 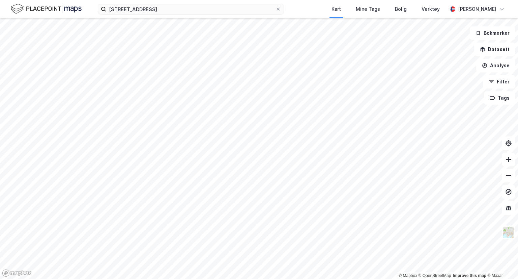 I want to click on img: logo.f888ab2527a4732fd821a326f86c7f29.svg, so click(x=46, y=9).